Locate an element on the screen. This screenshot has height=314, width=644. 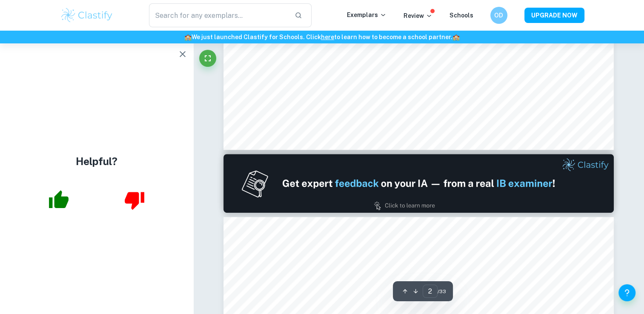
h6: We just launched Clastify for Schools. Click to learn how to become a school partner. is located at coordinates (322, 37).